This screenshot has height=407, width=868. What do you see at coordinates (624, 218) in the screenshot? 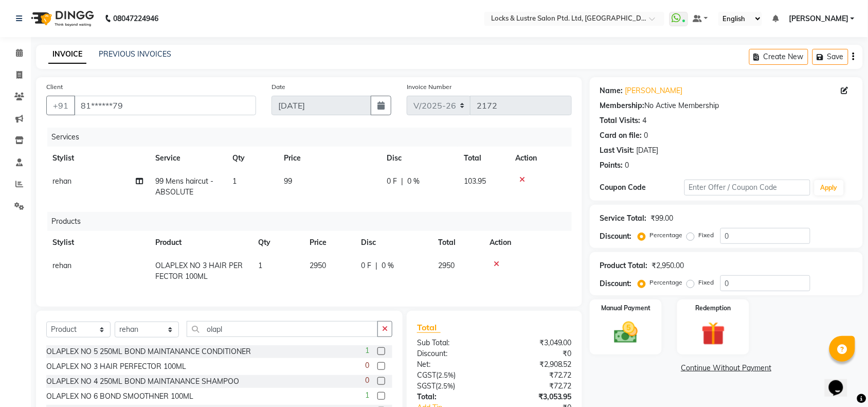
I see `div: Service Total:` at bounding box center [624, 218].